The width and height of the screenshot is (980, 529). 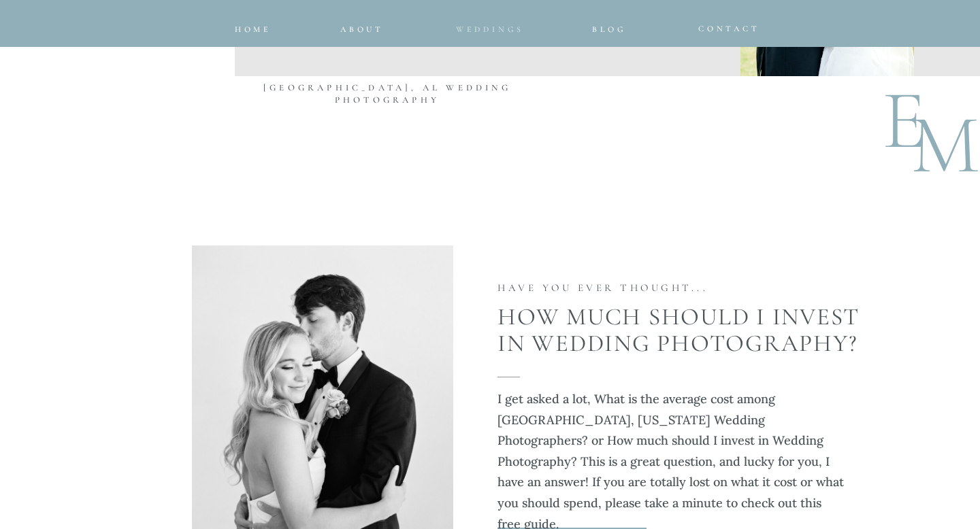 What do you see at coordinates (359, 26) in the screenshot?
I see `a: about` at bounding box center [359, 26].